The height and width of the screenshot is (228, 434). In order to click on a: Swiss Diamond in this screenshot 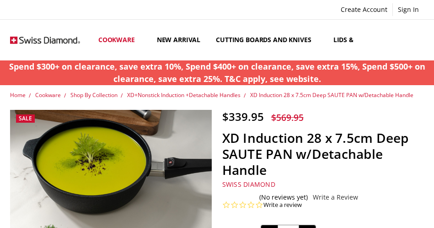, I will do `click(249, 184)`.